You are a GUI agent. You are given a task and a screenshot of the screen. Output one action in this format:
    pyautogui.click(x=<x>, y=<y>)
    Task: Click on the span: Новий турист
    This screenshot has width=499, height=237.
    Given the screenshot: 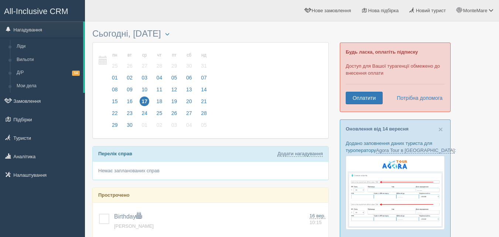 What is the action you would take?
    pyautogui.click(x=430, y=10)
    